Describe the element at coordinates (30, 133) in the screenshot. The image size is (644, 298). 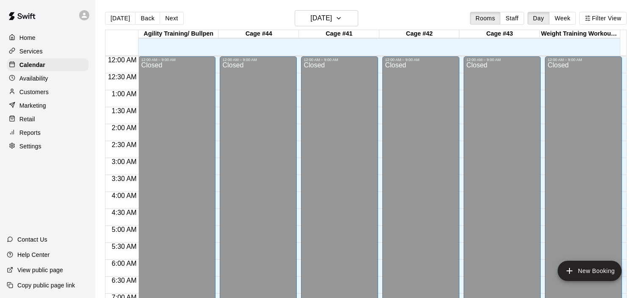
I see `p: Reports` at that location.